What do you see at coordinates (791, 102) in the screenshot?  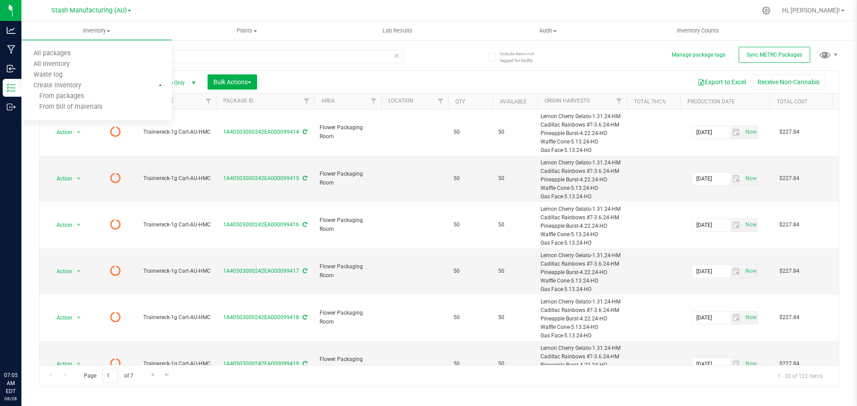 I see `a: Total Cost` at bounding box center [791, 102].